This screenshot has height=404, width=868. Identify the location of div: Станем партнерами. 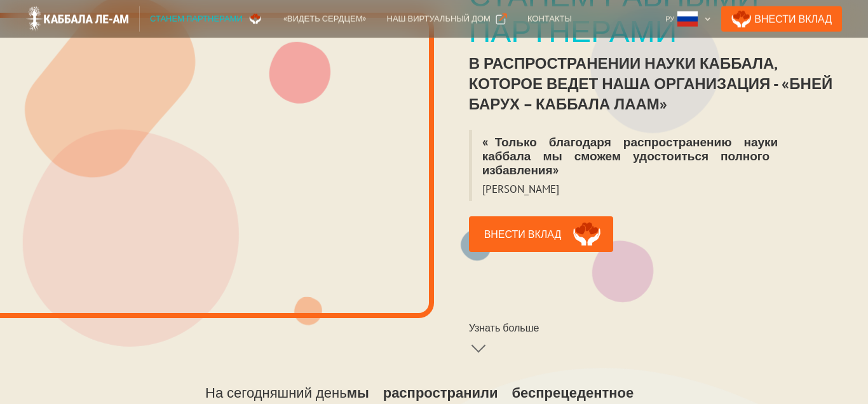
(197, 19).